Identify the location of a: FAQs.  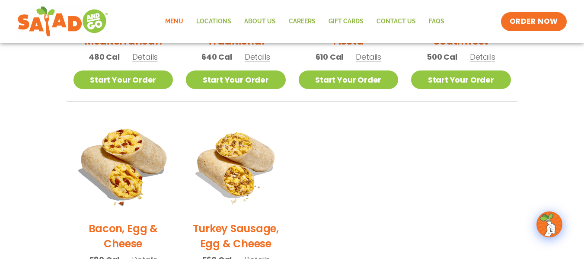
(436, 22).